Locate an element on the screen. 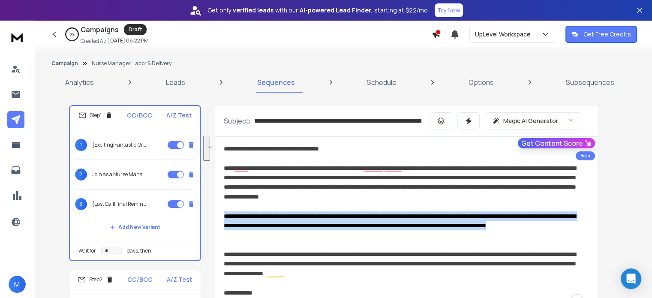  img: logo is located at coordinates (17, 37).